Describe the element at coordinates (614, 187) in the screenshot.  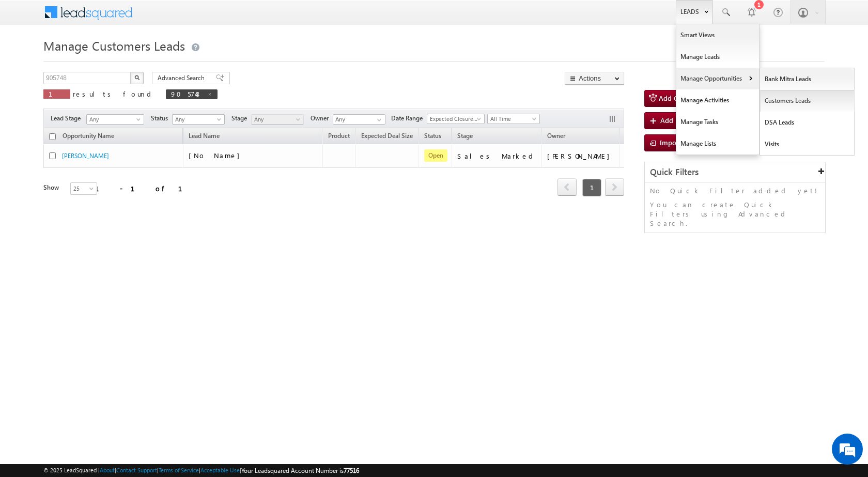
I see `span: next` at that location.